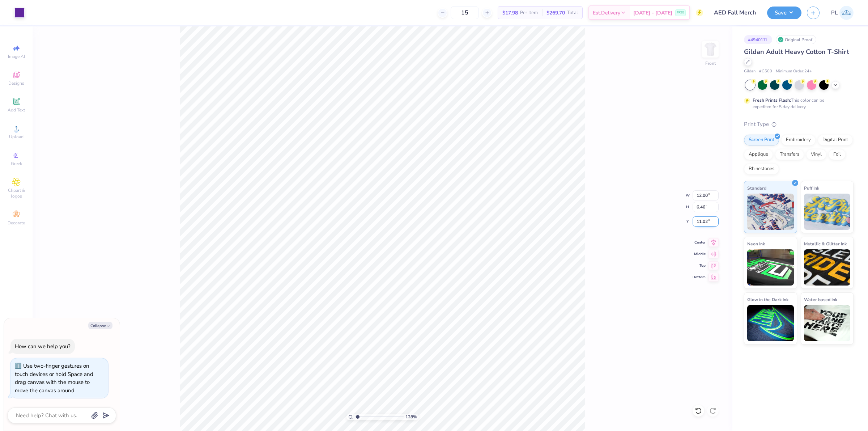  Describe the element at coordinates (16, 164) in the screenshot. I see `span: Greek` at that location.